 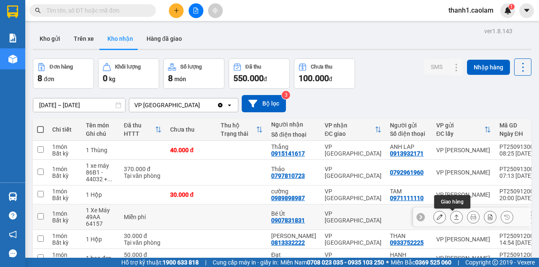 I want to click on input: Selected VP Sài Gòn., so click(x=201, y=105).